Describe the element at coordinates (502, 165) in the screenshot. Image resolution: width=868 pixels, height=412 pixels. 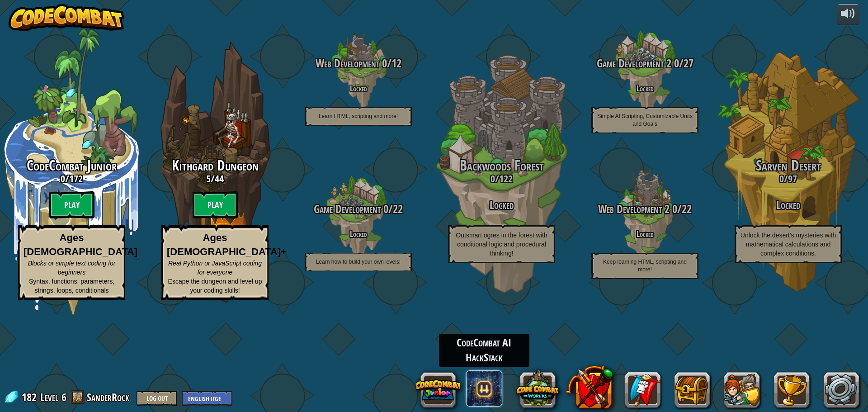
I see `span: Backwoods Forest` at that location.